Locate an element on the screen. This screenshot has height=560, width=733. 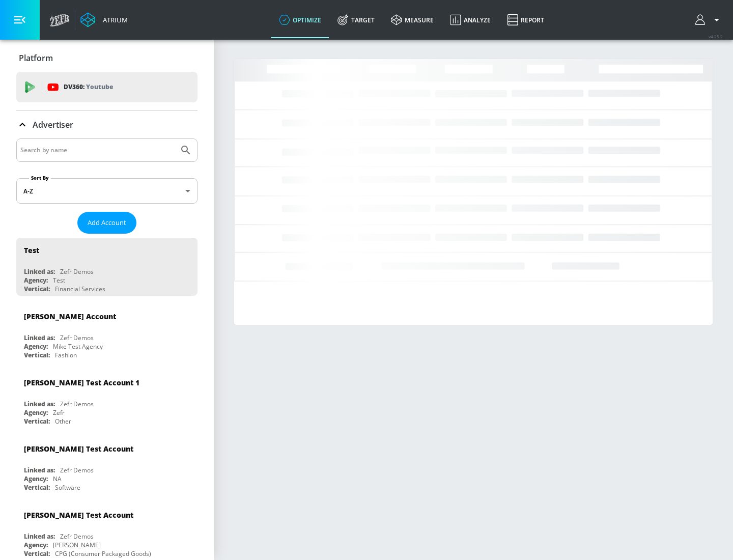
p: Platform is located at coordinates (35, 58).